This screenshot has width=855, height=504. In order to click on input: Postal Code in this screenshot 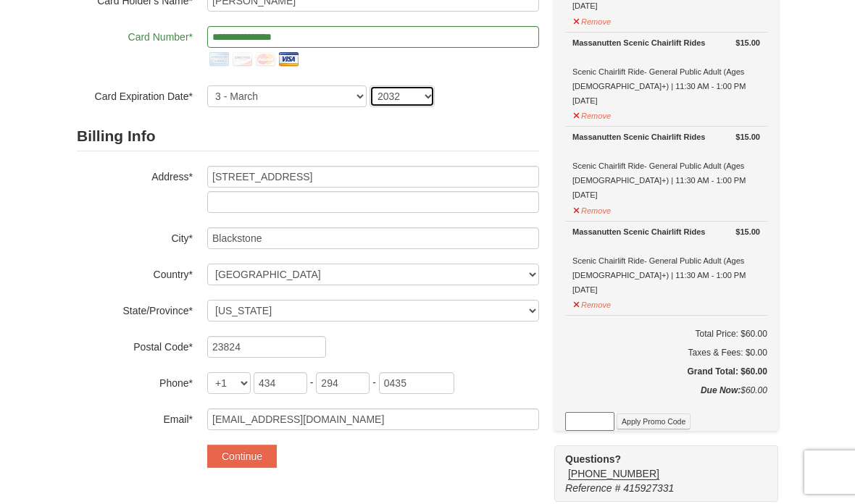, I will do `click(267, 347)`.